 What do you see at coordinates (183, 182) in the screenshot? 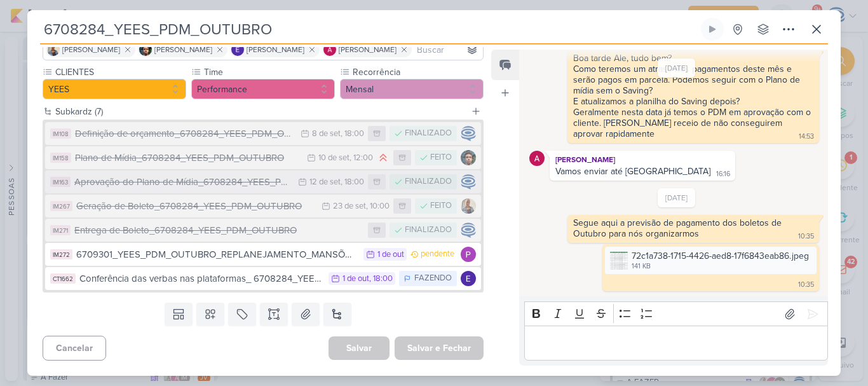
I see `div: Aprovação do Plano de Mídia_6708284_YEES_PDM_OUTUBRO` at bounding box center [183, 182].